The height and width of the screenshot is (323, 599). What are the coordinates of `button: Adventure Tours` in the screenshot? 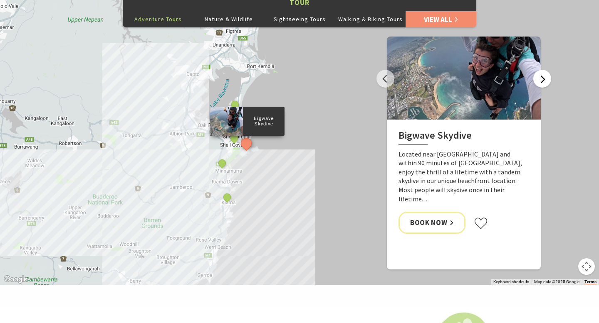 It's located at (158, 19).